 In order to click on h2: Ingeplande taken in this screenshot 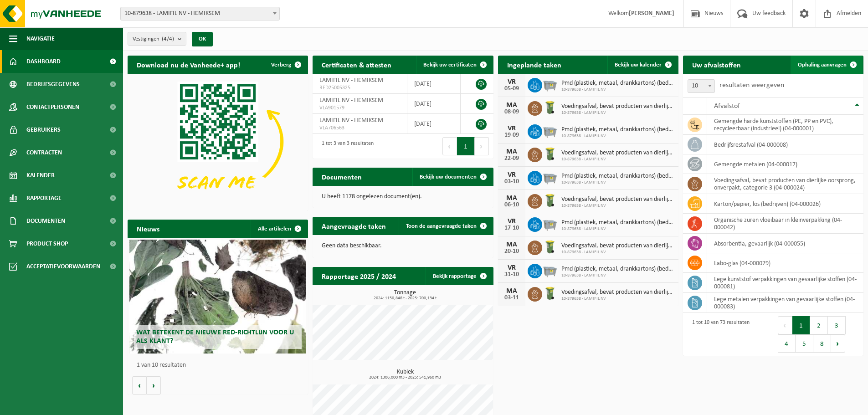, I will do `click(534, 64)`.